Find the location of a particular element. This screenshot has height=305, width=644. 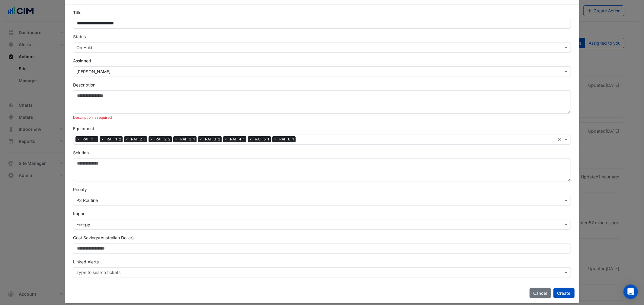

label: Equipment is located at coordinates (84, 129).